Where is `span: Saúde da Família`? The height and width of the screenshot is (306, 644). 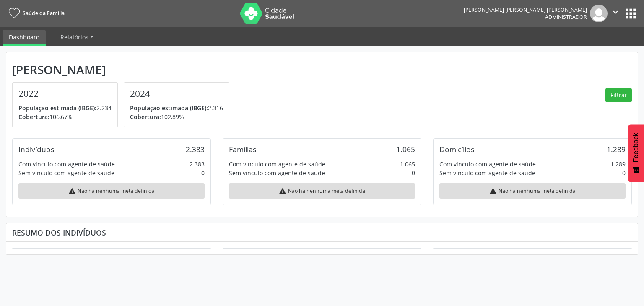
span: Saúde da Família is located at coordinates (44, 13).